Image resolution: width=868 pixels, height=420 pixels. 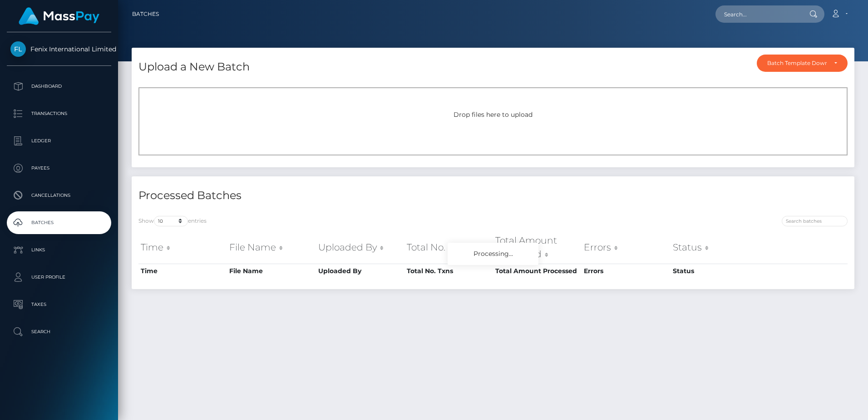 I want to click on img: Fenix International Limited, so click(x=18, y=49).